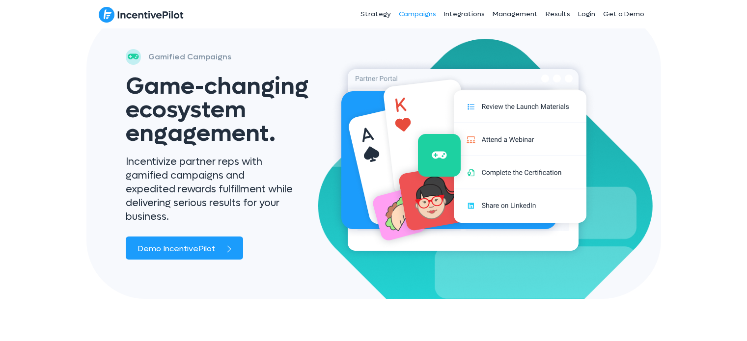  Describe the element at coordinates (558, 14) in the screenshot. I see `a: Results` at that location.